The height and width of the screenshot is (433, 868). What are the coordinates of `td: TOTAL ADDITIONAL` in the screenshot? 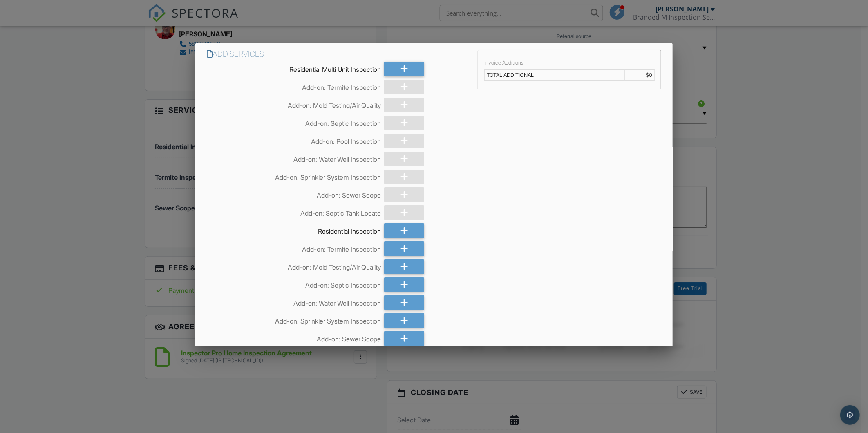 It's located at (554, 75).